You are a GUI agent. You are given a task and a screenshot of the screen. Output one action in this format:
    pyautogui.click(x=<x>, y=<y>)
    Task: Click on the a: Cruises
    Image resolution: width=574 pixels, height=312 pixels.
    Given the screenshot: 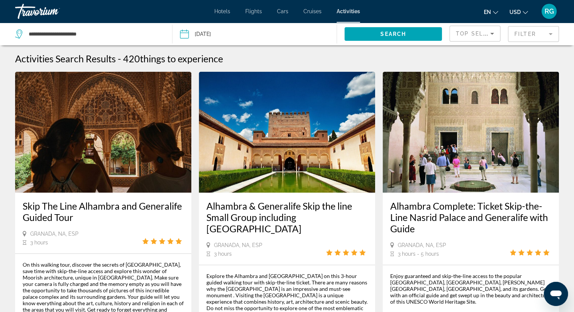 What is the action you would take?
    pyautogui.click(x=313, y=11)
    